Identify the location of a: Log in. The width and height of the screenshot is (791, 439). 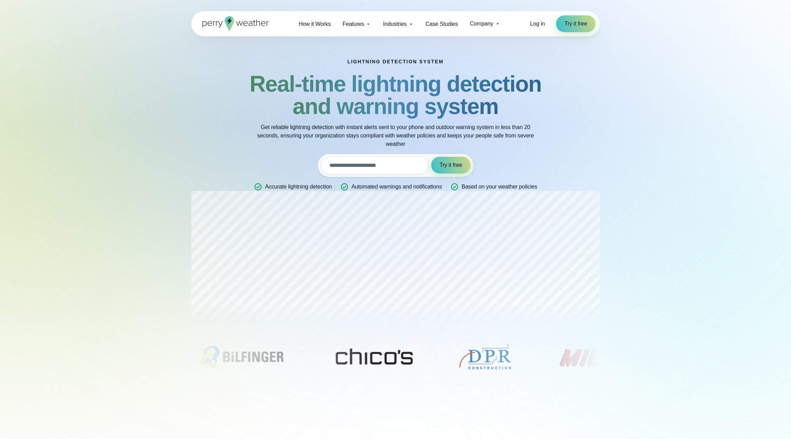
(537, 24).